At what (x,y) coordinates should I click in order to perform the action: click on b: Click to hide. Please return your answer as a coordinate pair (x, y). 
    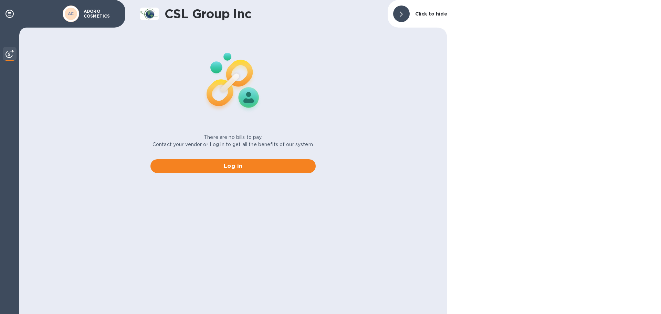
    Looking at the image, I should click on (431, 14).